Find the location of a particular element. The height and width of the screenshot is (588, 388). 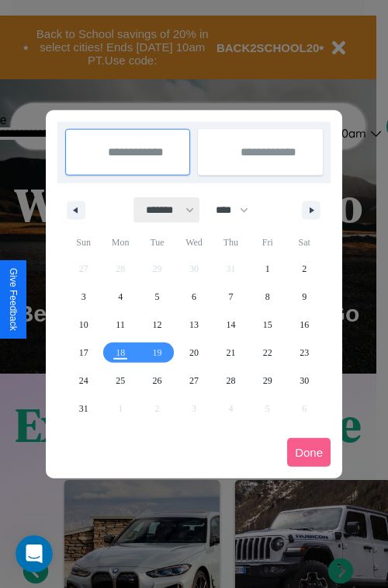

button: 5 is located at coordinates (157, 297).